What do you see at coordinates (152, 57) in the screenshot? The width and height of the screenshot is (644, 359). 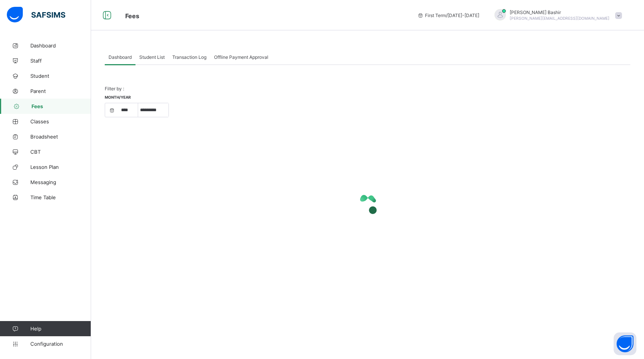 I see `span: Student List` at bounding box center [152, 57].